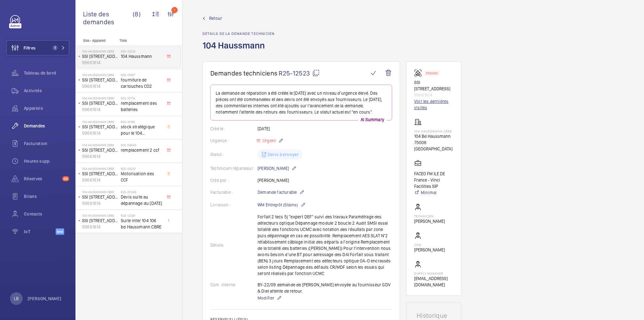  Describe the element at coordinates (47, 214) in the screenshot. I see `span: Contacts` at that location.